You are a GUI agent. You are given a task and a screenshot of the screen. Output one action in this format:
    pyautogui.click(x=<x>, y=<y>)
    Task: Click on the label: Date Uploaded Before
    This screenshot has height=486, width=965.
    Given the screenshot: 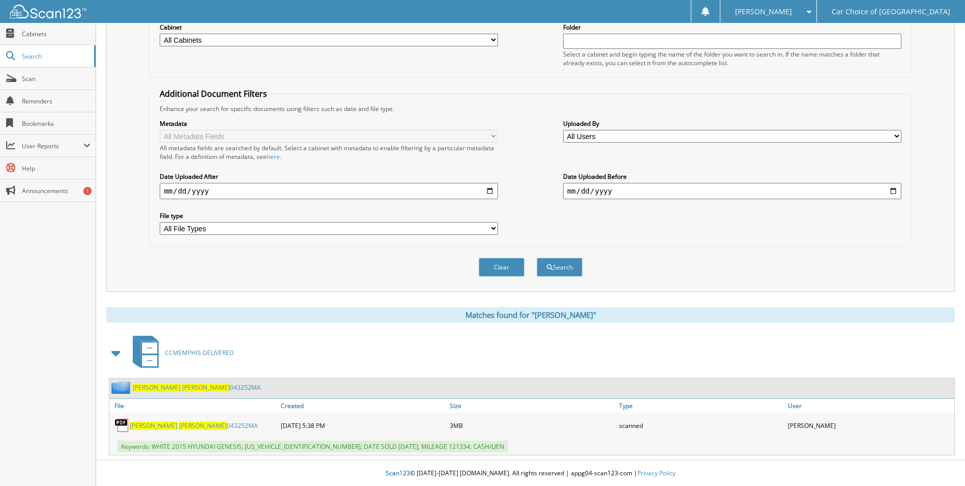 What is the action you would take?
    pyautogui.click(x=732, y=176)
    